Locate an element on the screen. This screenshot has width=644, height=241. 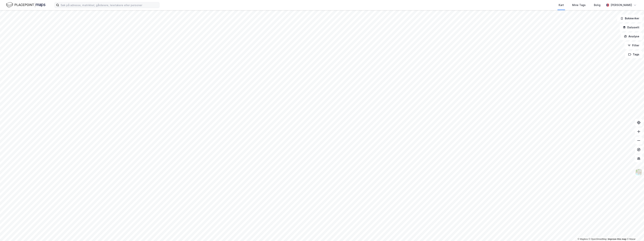
button: Filter is located at coordinates (634, 45).